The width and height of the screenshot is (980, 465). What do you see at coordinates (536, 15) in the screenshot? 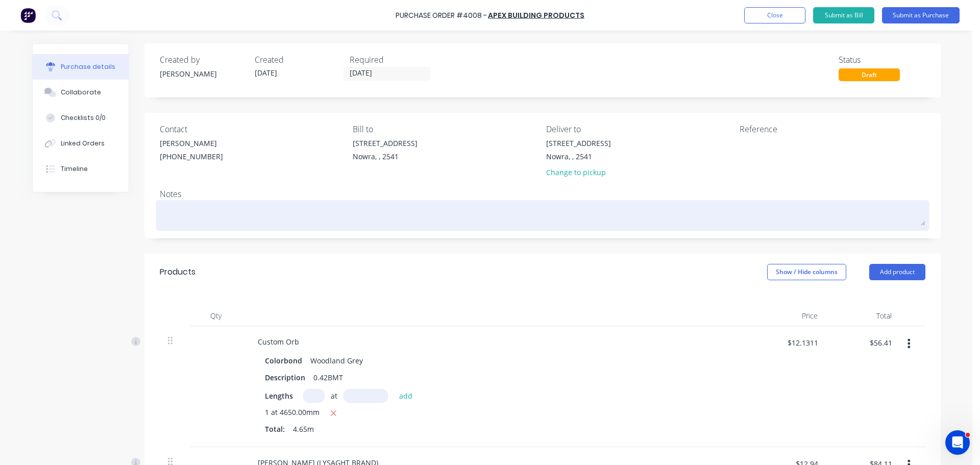
I see `a: Apex Building Products` at bounding box center [536, 15].